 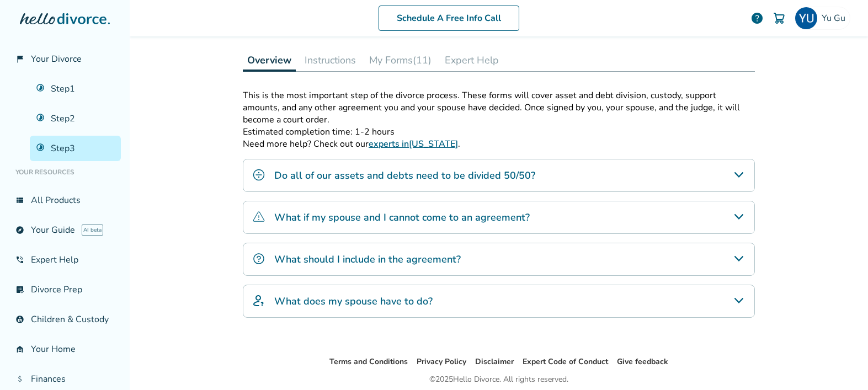 What do you see at coordinates (564, 362) in the screenshot?
I see `a: Expert Code of Conduct` at bounding box center [564, 362].